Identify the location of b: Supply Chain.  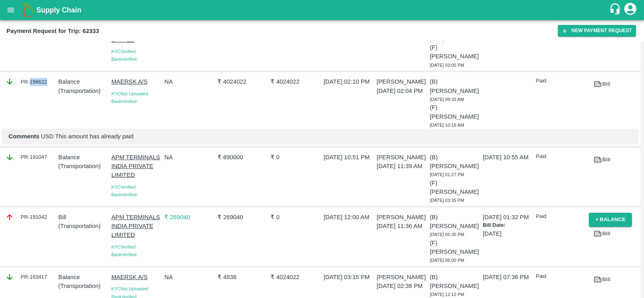
(59, 10).